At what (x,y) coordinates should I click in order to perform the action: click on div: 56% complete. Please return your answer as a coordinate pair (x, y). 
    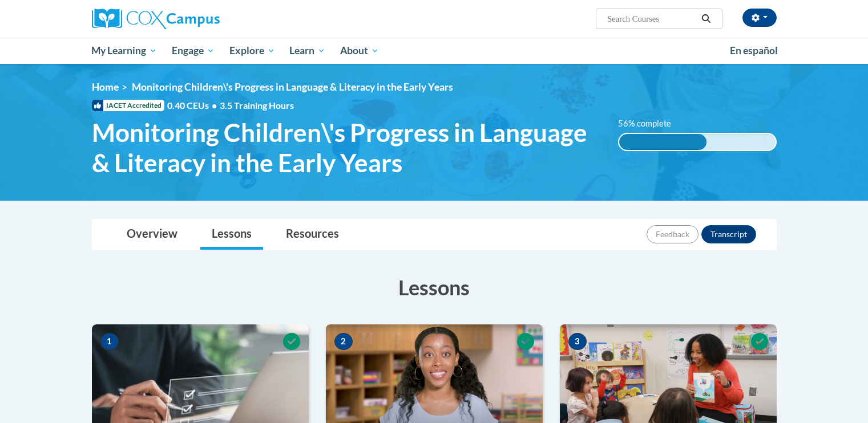
    Looking at the image, I should click on (663, 142).